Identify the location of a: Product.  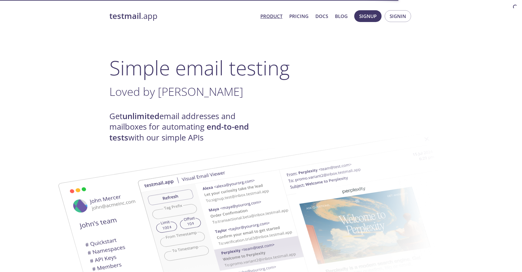
(271, 16).